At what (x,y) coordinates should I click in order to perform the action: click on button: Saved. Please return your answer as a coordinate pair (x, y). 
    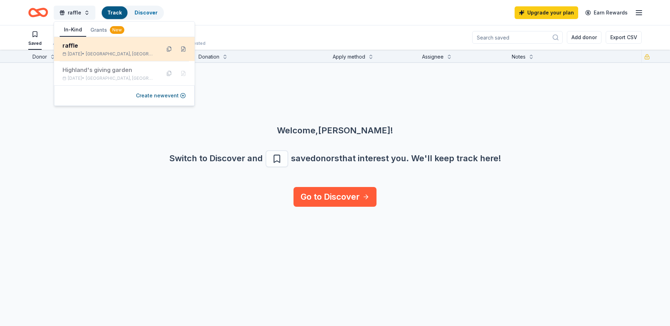
    Looking at the image, I should click on (35, 39).